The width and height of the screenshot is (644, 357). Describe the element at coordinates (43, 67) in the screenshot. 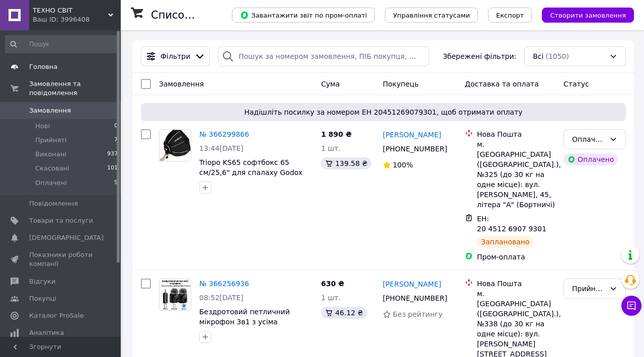

I see `span: Головна` at that location.